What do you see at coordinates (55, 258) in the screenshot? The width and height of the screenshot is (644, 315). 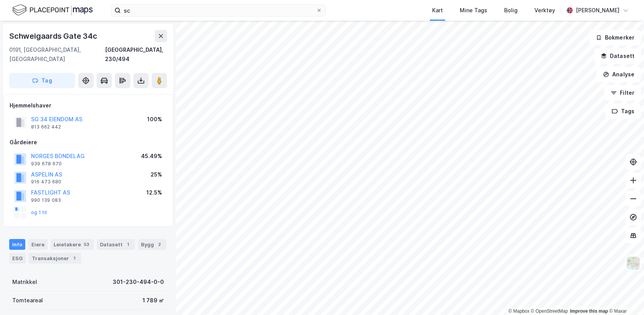 I see `div: Transaksjoner` at bounding box center [55, 258].